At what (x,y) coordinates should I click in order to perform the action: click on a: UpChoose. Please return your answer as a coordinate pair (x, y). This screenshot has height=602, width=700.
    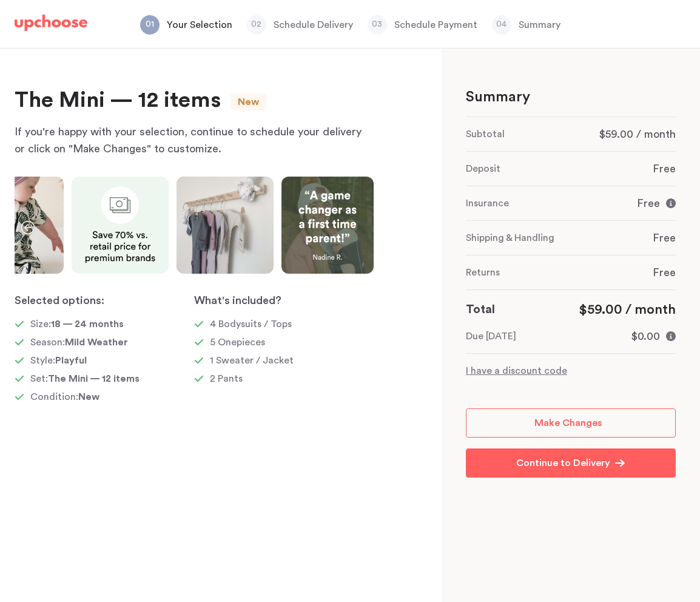
    Looking at the image, I should click on (51, 26).